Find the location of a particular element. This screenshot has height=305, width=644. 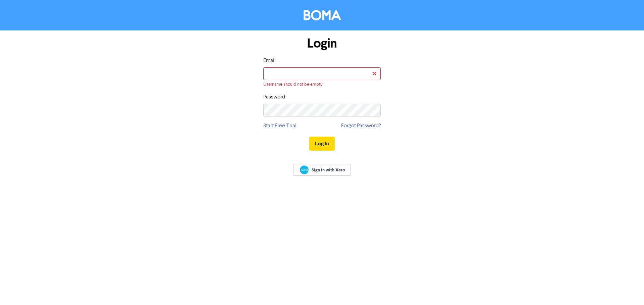

div: Chat Widget is located at coordinates (627, 289).